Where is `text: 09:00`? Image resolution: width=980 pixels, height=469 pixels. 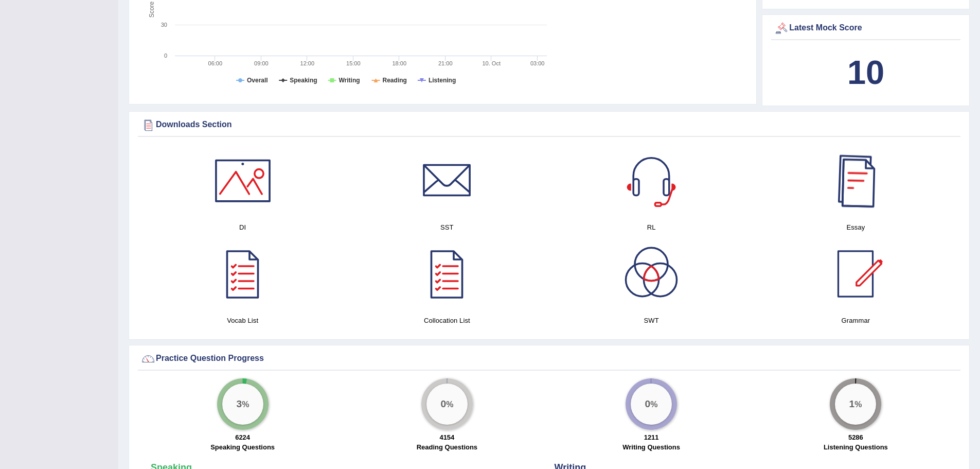
text: 09:00 is located at coordinates (261, 63).